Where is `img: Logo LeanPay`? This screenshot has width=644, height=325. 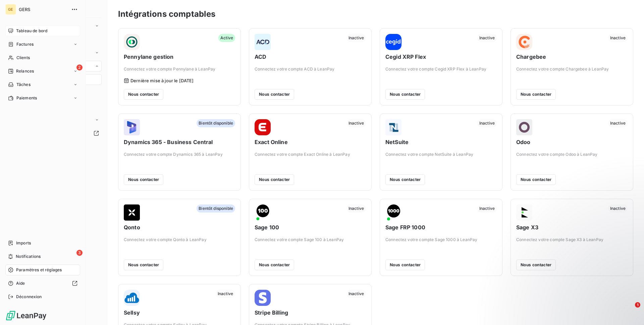
img: Logo LeanPay is located at coordinates (26, 316).